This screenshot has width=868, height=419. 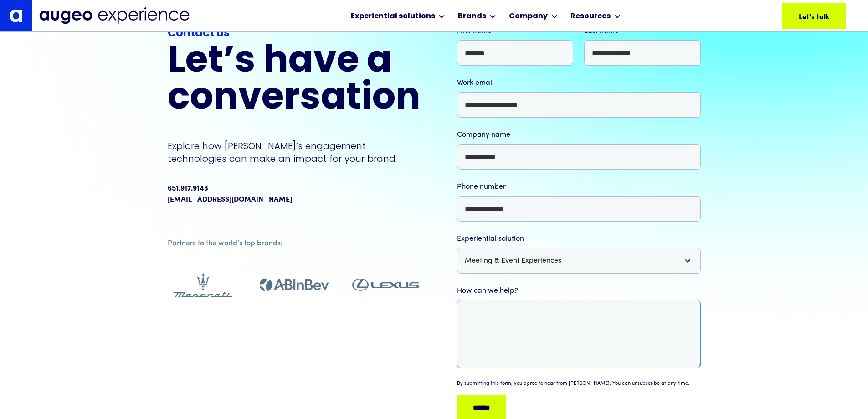 I want to click on label: Company name, so click(x=579, y=135).